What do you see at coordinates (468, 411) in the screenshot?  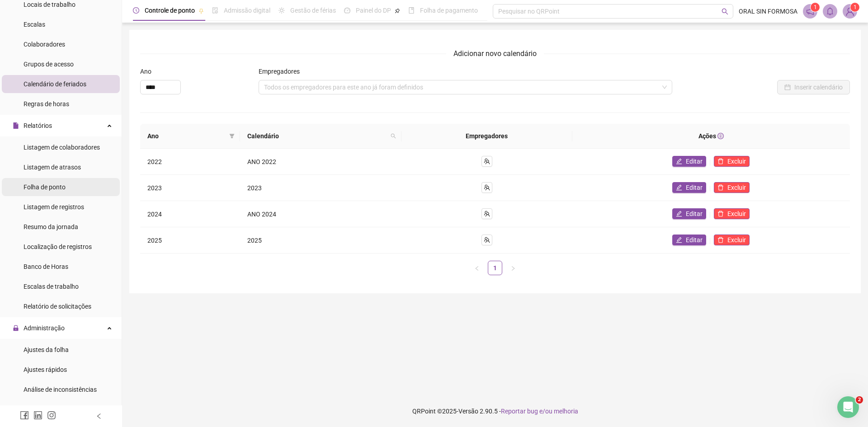 I see `span: Versão` at bounding box center [468, 411].